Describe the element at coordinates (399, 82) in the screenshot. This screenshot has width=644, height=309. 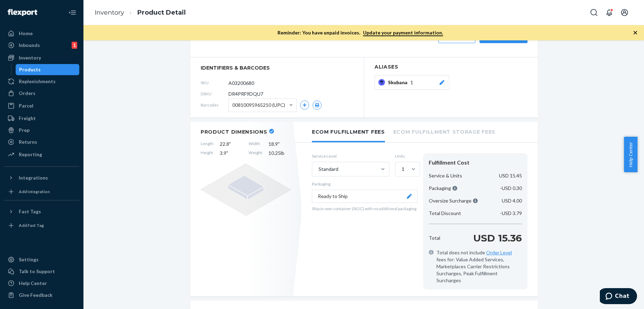
I see `span: Skubana` at that location.